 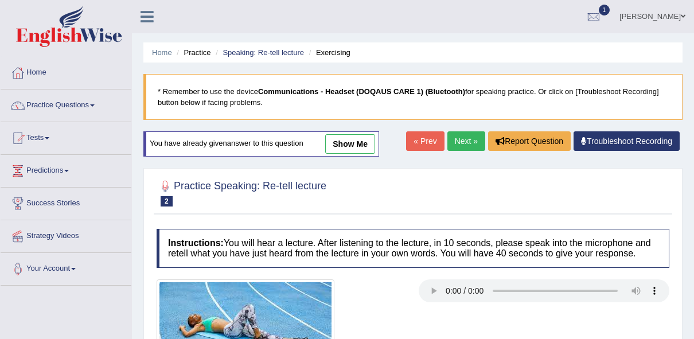 What do you see at coordinates (261, 144) in the screenshot?
I see `div: You have already given answer to this question` at bounding box center [261, 144].